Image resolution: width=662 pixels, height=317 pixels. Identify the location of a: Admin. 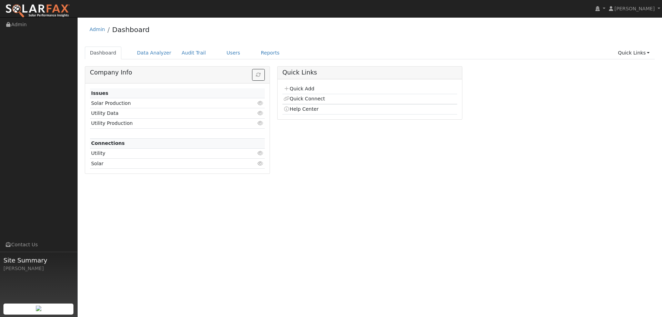
(97, 29).